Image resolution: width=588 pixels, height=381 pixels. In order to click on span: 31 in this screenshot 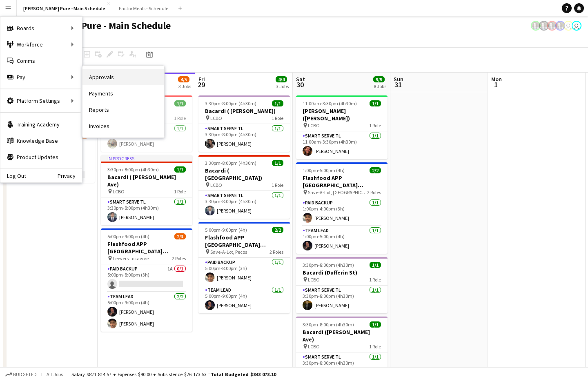, I will do `click(398, 84)`.